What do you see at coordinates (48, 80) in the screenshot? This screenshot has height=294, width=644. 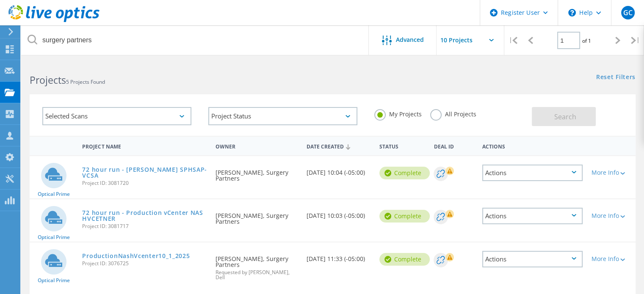 I see `b: Projects` at bounding box center [48, 80].